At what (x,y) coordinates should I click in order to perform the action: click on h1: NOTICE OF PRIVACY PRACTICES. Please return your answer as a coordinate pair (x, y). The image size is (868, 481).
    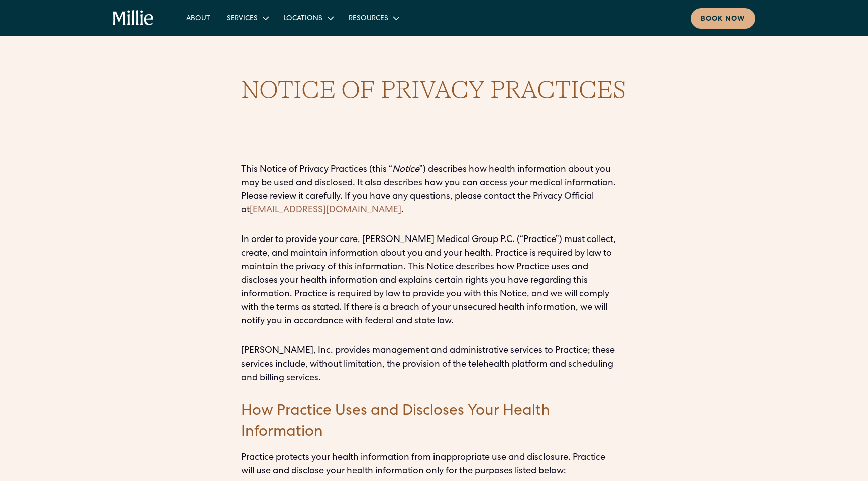
    Looking at the image, I should click on (434, 91).